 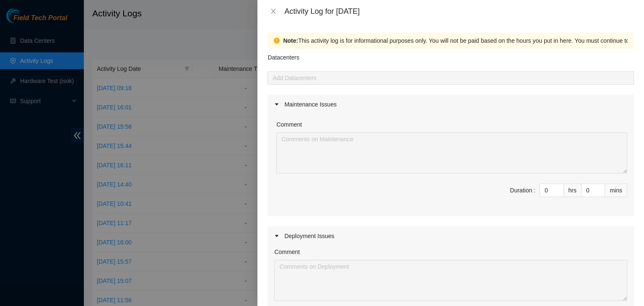 What do you see at coordinates (451, 105) in the screenshot?
I see `div: Maintenance Issues` at bounding box center [451, 105].